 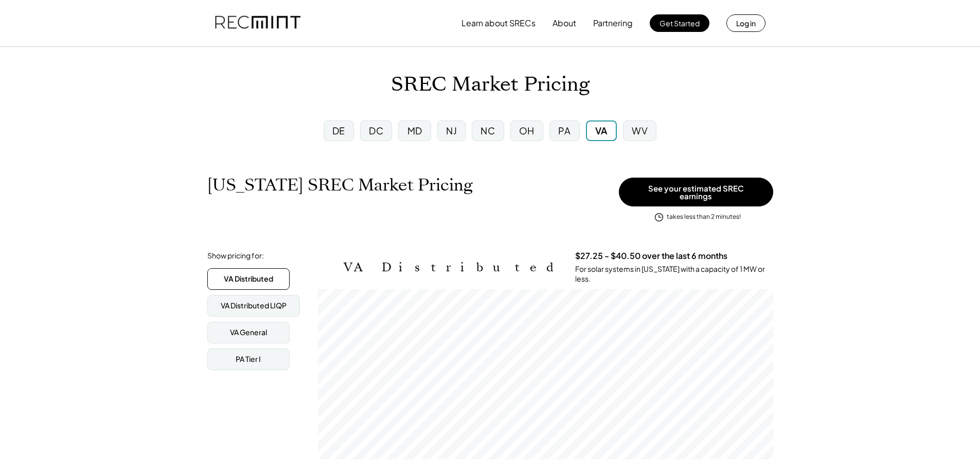 What do you see at coordinates (414, 130) in the screenshot?
I see `div: MD` at bounding box center [414, 130].